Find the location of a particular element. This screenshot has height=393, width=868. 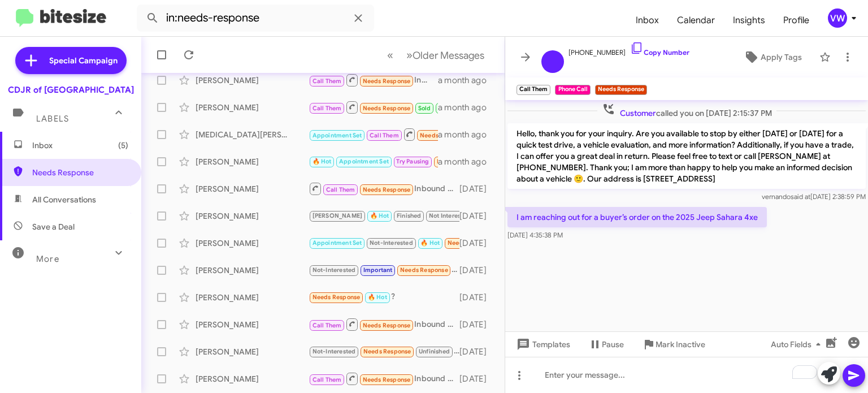

span: Profile is located at coordinates (796, 20).